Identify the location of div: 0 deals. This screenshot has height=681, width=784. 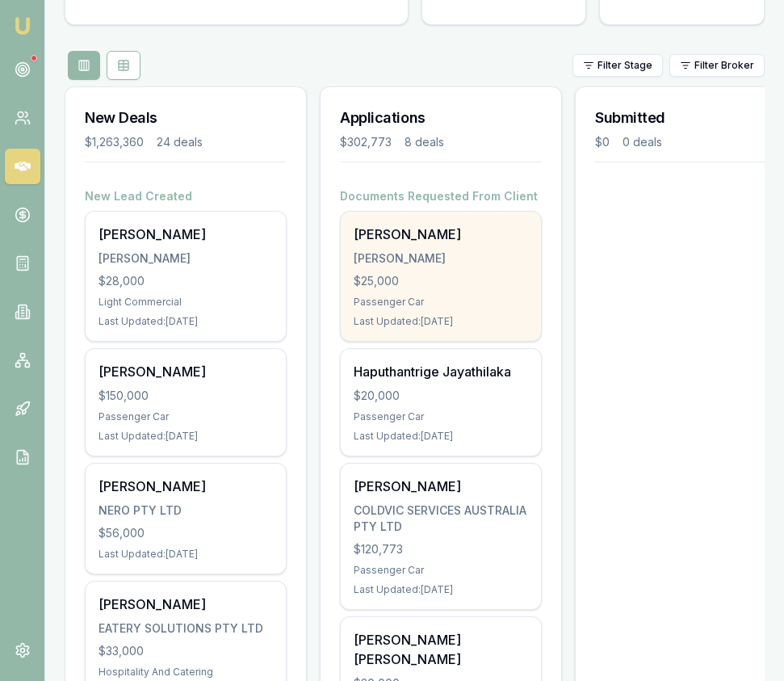
(642, 143).